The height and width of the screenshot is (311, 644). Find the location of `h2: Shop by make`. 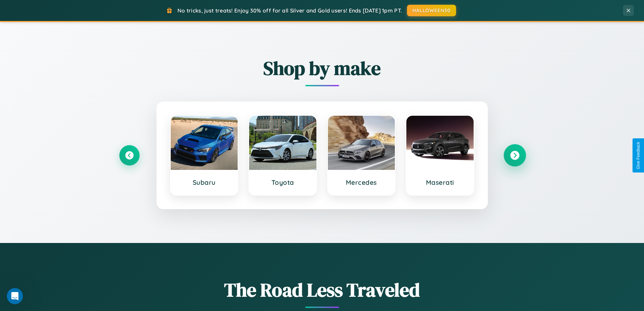

h2: Shop by make is located at coordinates (322, 68).